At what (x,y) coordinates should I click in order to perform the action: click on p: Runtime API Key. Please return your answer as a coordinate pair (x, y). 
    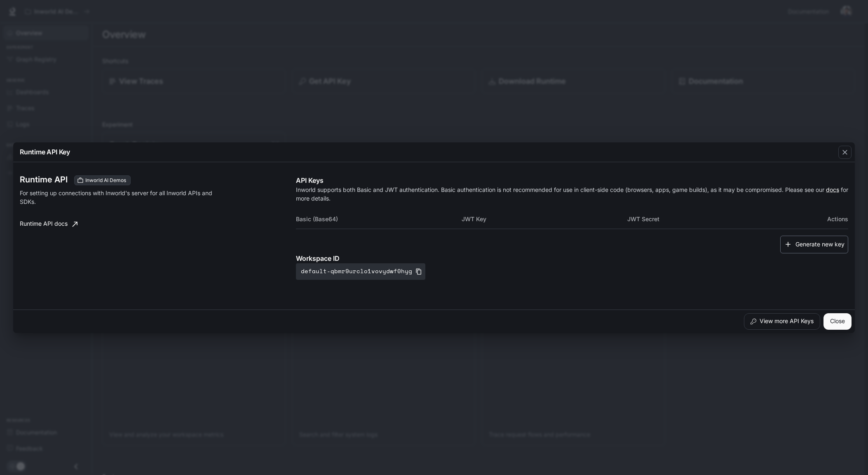
    Looking at the image, I should click on (45, 152).